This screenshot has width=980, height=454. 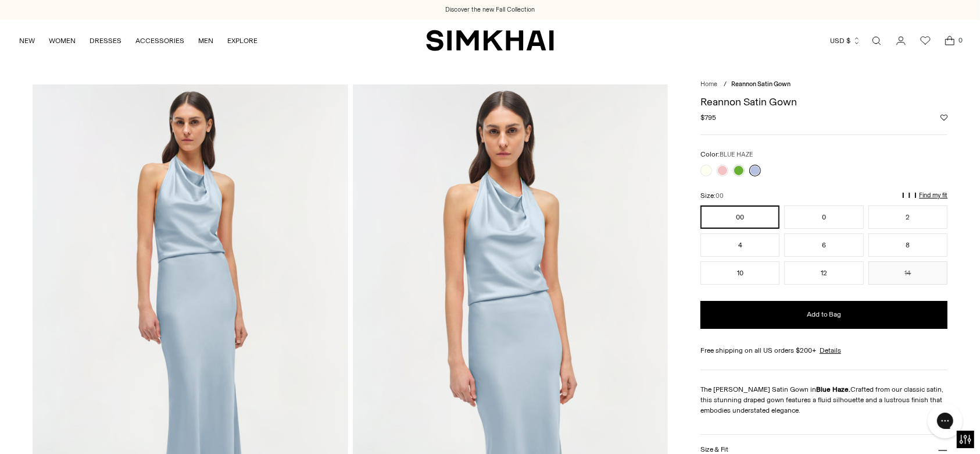 I want to click on h1: Reannon Satin Gown, so click(x=824, y=102).